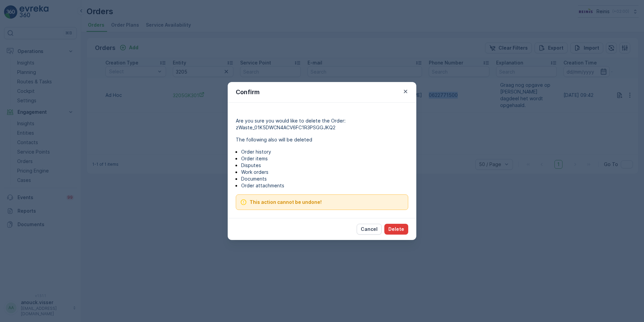  What do you see at coordinates (322, 124) in the screenshot?
I see `p: Are you sure you would like to delete the Order: zWaste_01K5DWCN4ACV6FC1R3PSGGJKQ2` at bounding box center [322, 124].